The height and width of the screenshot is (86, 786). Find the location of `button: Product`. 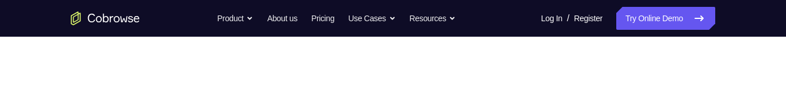

button: Product is located at coordinates (235, 18).